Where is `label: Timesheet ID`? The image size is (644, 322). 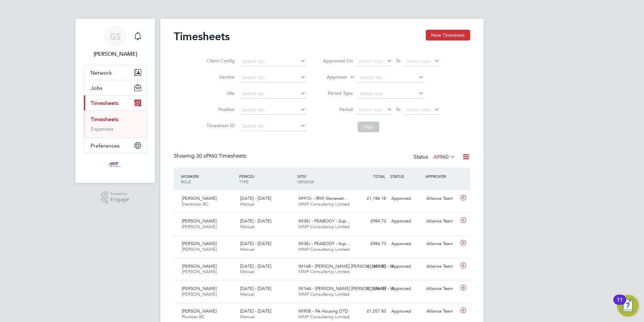 label: Timesheet ID is located at coordinates (219, 125).